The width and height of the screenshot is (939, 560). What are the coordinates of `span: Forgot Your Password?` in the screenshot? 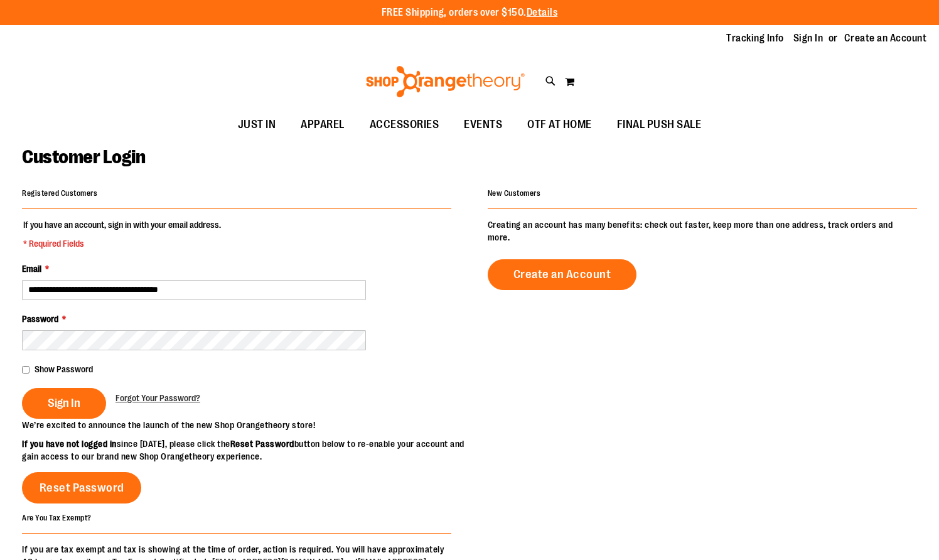 It's located at (157, 398).